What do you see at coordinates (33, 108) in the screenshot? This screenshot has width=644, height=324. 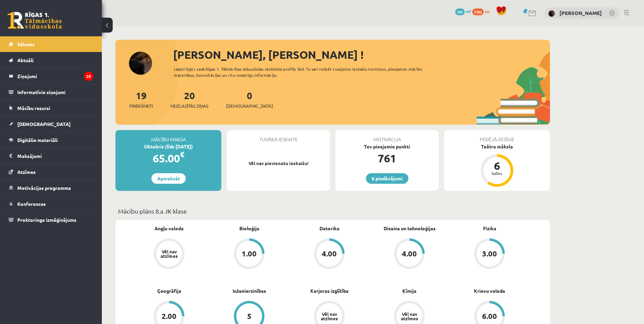 I see `span: Mācību resursi` at bounding box center [33, 108].